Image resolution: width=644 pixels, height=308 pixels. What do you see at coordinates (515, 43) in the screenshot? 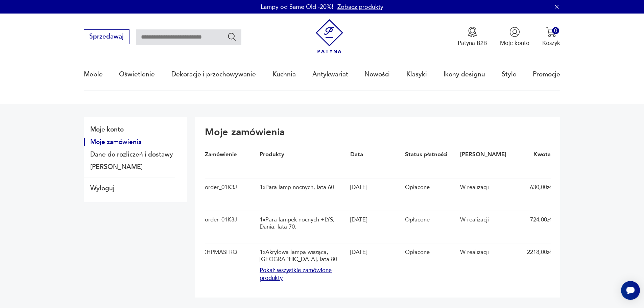
I see `p: Moje konto` at bounding box center [515, 43].